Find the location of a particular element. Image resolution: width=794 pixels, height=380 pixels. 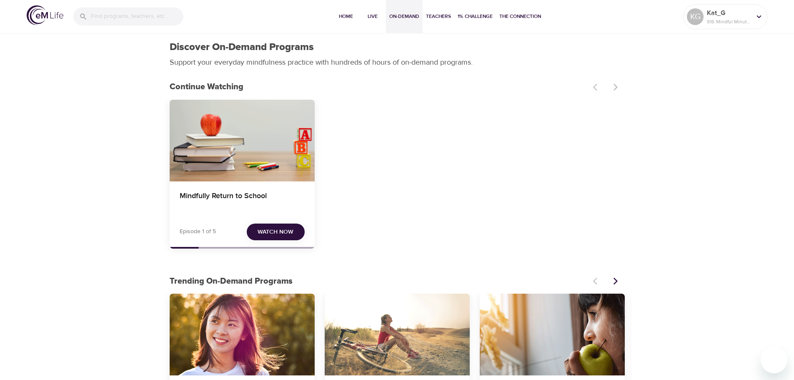

p: Trending On-Demand Programs is located at coordinates (379, 281).